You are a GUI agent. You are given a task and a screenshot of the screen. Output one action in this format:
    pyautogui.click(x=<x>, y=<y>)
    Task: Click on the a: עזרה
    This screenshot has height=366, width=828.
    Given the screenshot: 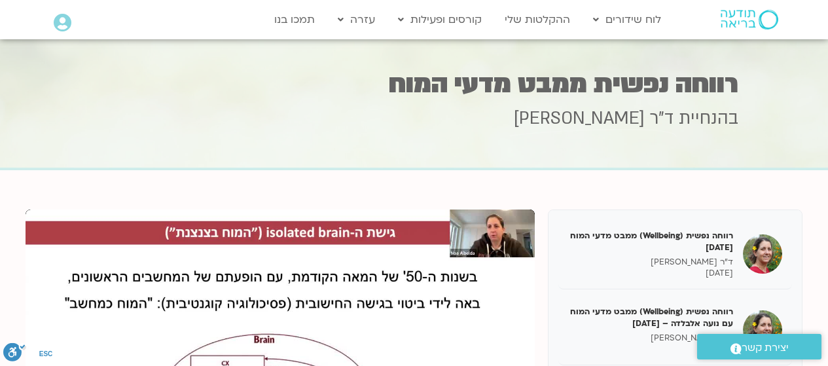 What is the action you would take?
    pyautogui.click(x=356, y=20)
    